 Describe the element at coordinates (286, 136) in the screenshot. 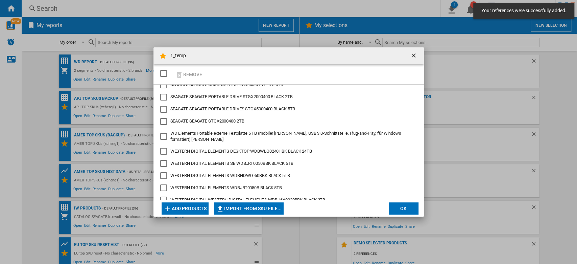

I see `md-checkbox: WD Elements Portable externe Festplatte 5 TB (mobiler Speicher, USB 3.0-Schnittstelle, Plug-and-P...` at that location.